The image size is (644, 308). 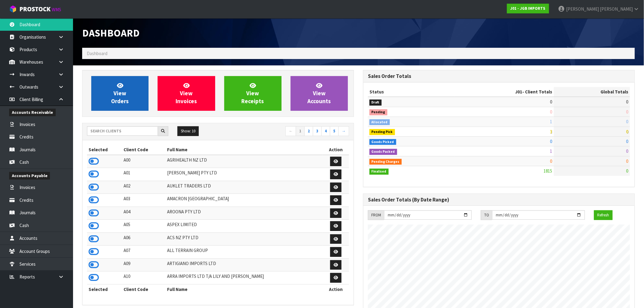 I want to click on td: A06, so click(x=144, y=239).